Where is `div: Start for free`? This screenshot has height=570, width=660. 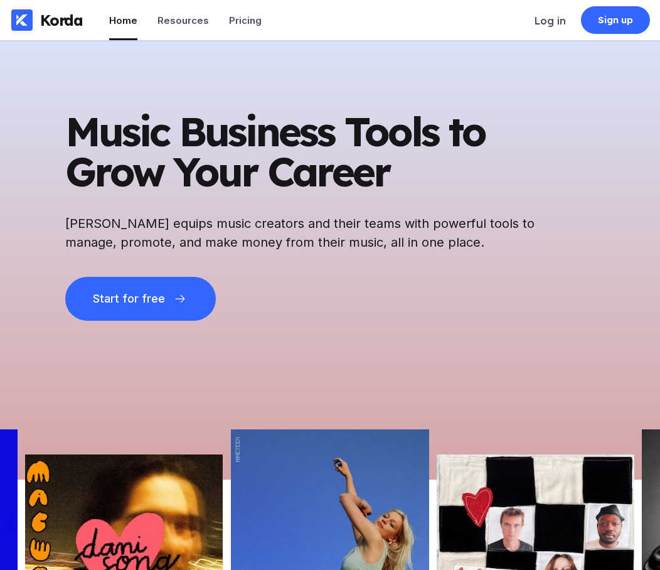
div: Start for free is located at coordinates (129, 299).